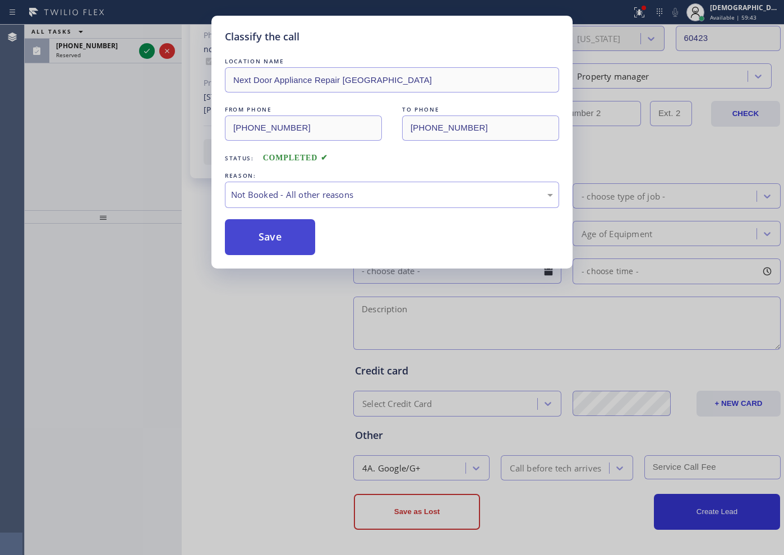 This screenshot has height=555, width=784. Describe the element at coordinates (240, 158) in the screenshot. I see `span: Status:` at that location.